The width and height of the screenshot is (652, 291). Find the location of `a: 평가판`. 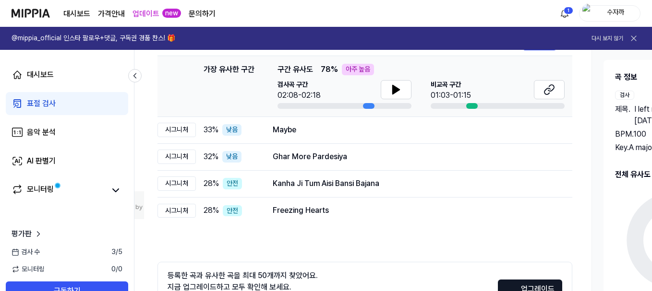

a: 평가판 is located at coordinates (27, 234).